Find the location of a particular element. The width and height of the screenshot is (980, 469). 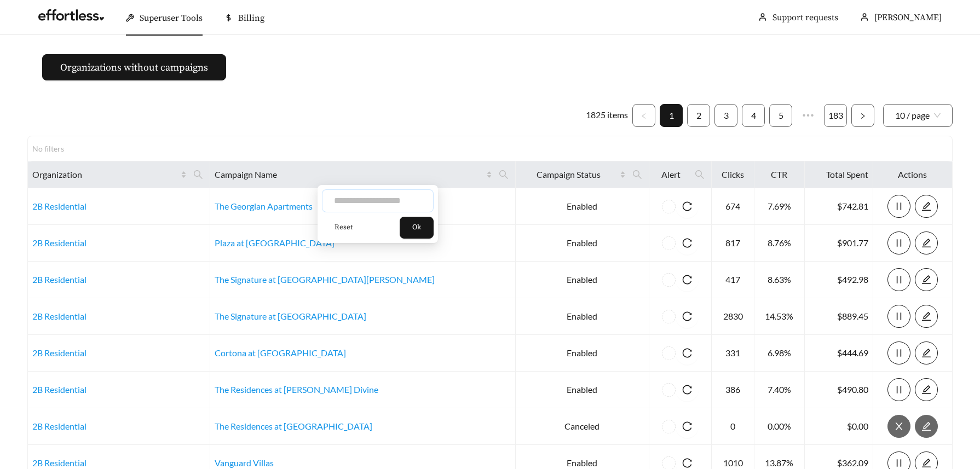

td: 6.98% is located at coordinates (780, 353).